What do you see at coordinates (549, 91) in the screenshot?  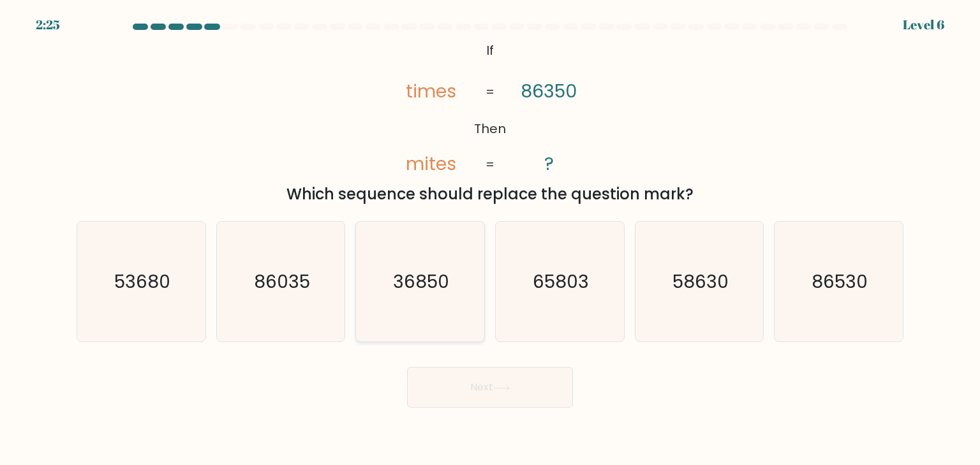 I see `tspan: 86350` at bounding box center [549, 91].